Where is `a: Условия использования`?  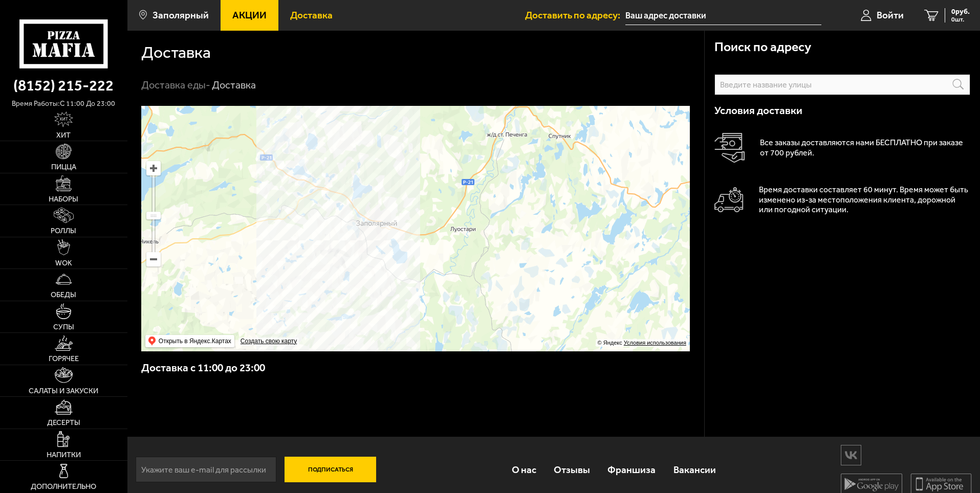
a: Условия использования is located at coordinates (655, 343).